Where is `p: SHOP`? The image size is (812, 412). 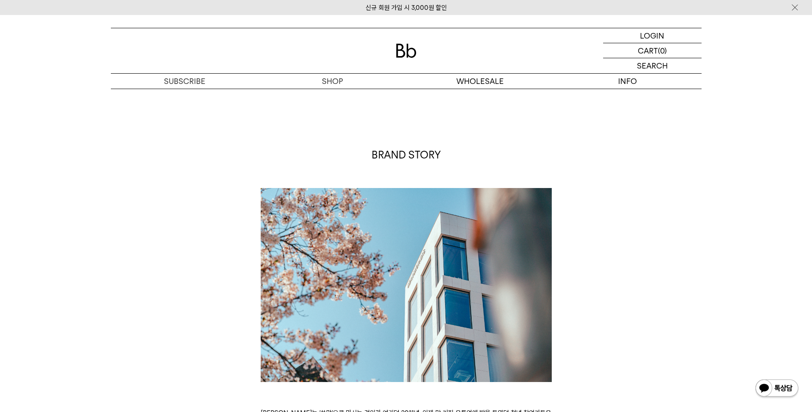 p: SHOP is located at coordinates (332, 81).